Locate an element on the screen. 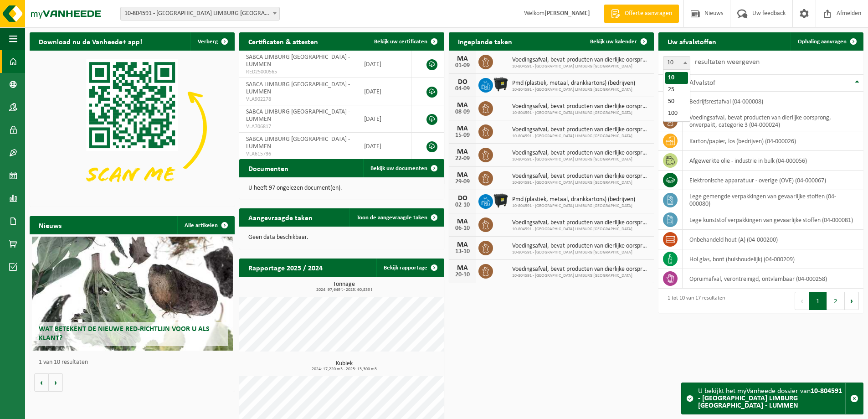 Image resolution: width=868 pixels, height=419 pixels. div: 01-09 is located at coordinates (462, 66).